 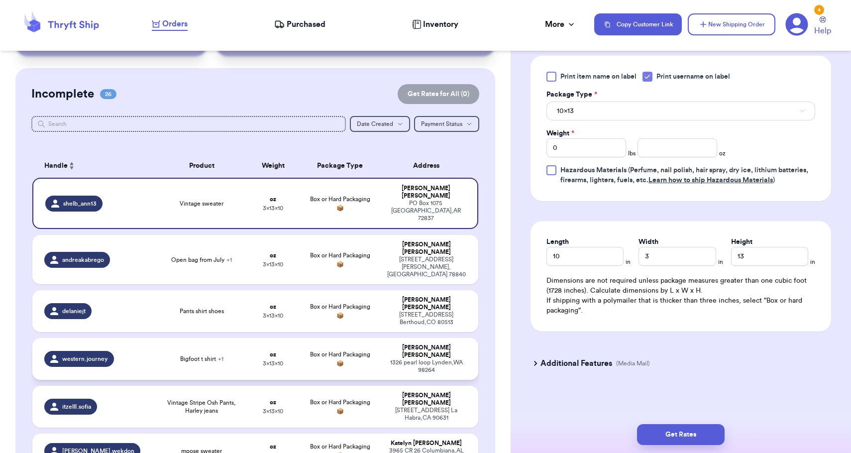 What do you see at coordinates (426, 366) in the screenshot?
I see `div: 1326 pearl loop Lynden , WA 98264` at bounding box center [426, 366].